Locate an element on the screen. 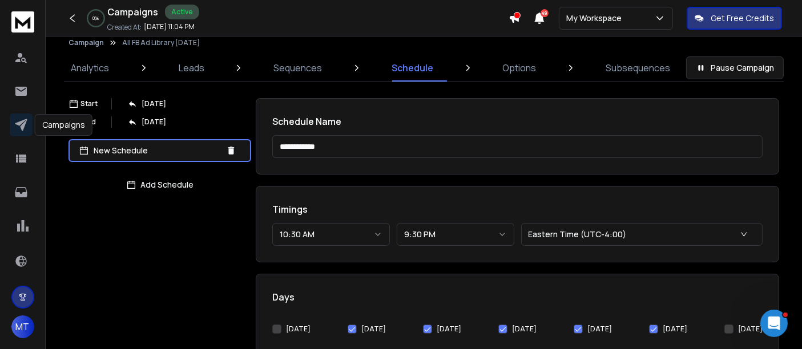  button: Pause Campaign is located at coordinates (735, 68).